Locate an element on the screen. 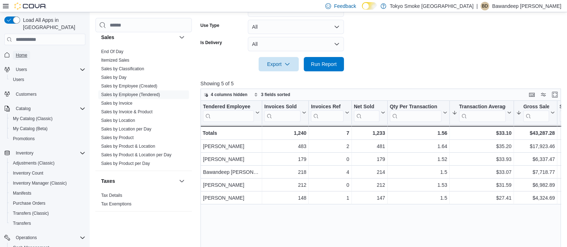 The width and height of the screenshot is (567, 247). button: My Catalog (Beta) is located at coordinates (48, 129).